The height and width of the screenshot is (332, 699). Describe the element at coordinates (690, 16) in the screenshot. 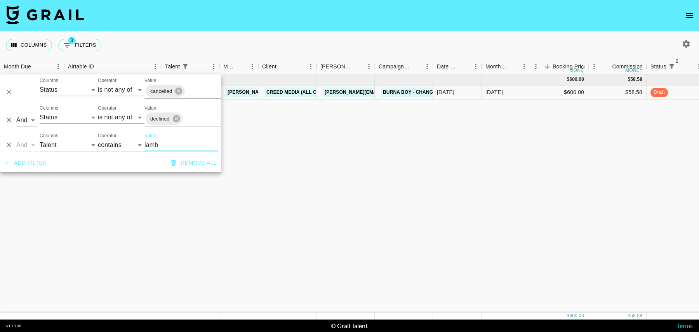

I see `button: open drawer` at that location.